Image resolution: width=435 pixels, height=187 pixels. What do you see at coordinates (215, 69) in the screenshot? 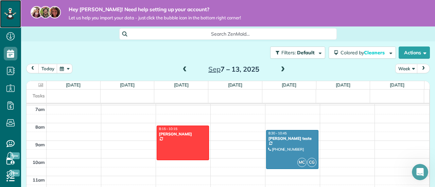
I see `span: Sep` at bounding box center [215, 69].